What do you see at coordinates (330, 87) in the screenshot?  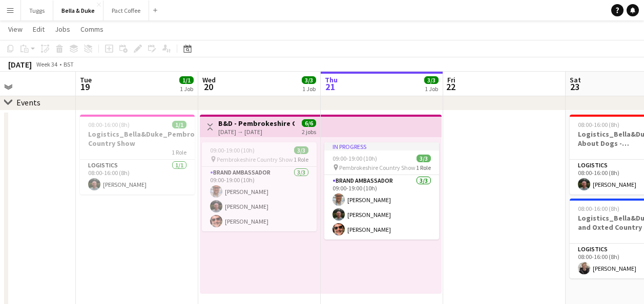 I see `span: 21` at bounding box center [330, 87].